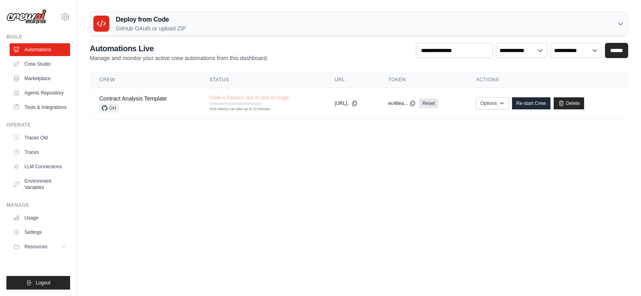 This screenshot has height=296, width=641. I want to click on th: Status, so click(262, 80).